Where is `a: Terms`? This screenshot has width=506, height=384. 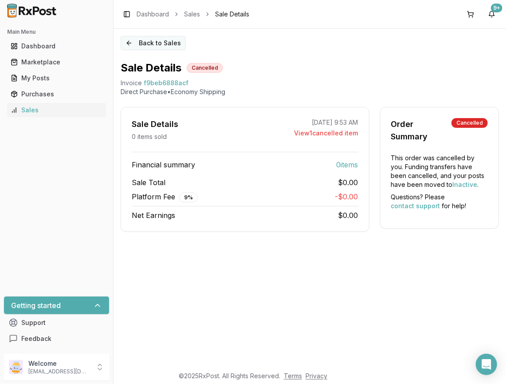 a: Terms is located at coordinates (293, 375).